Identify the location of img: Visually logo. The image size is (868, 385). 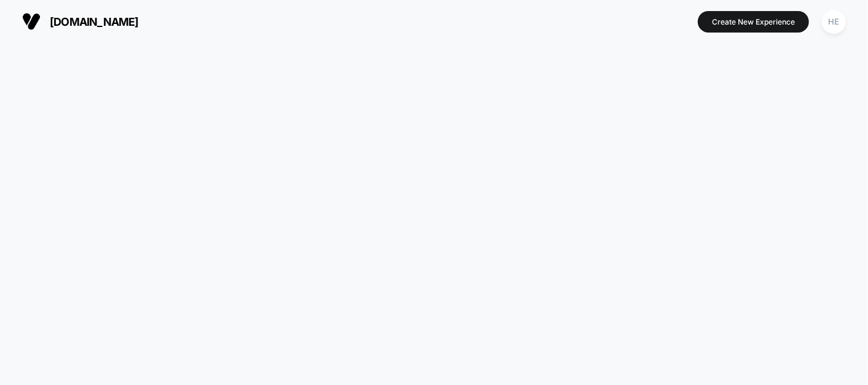
(31, 21).